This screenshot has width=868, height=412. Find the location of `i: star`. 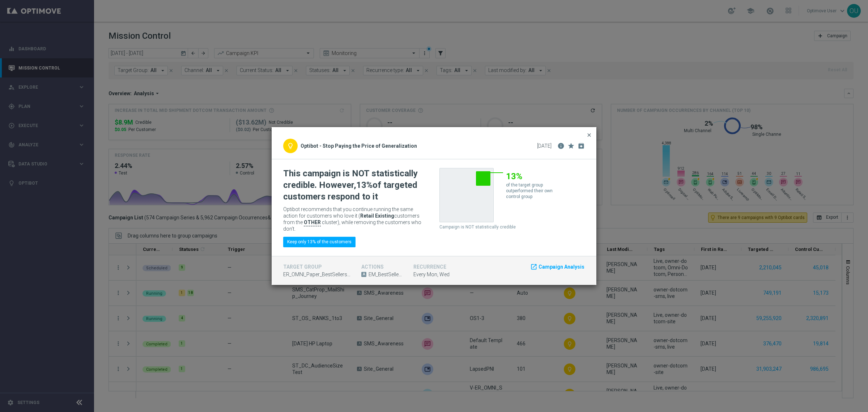

i: star is located at coordinates (571, 146).